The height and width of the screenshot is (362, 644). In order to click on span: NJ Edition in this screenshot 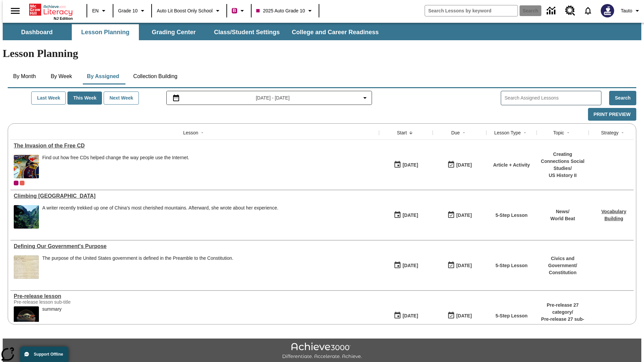, I will do `click(63, 19)`.